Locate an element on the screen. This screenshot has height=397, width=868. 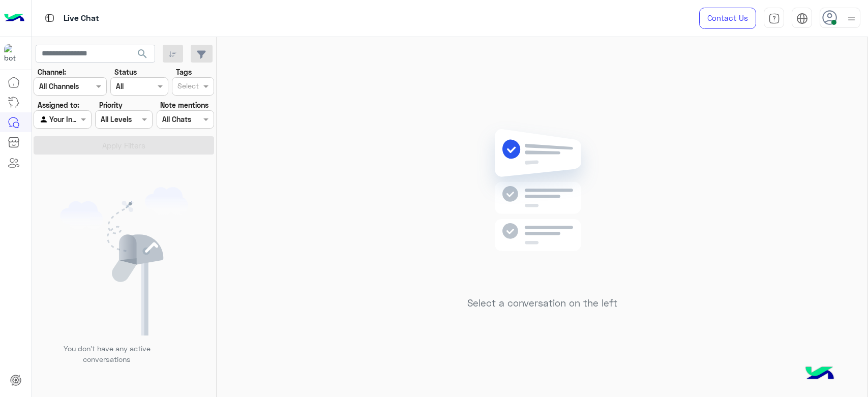
button: search is located at coordinates (143, 56).